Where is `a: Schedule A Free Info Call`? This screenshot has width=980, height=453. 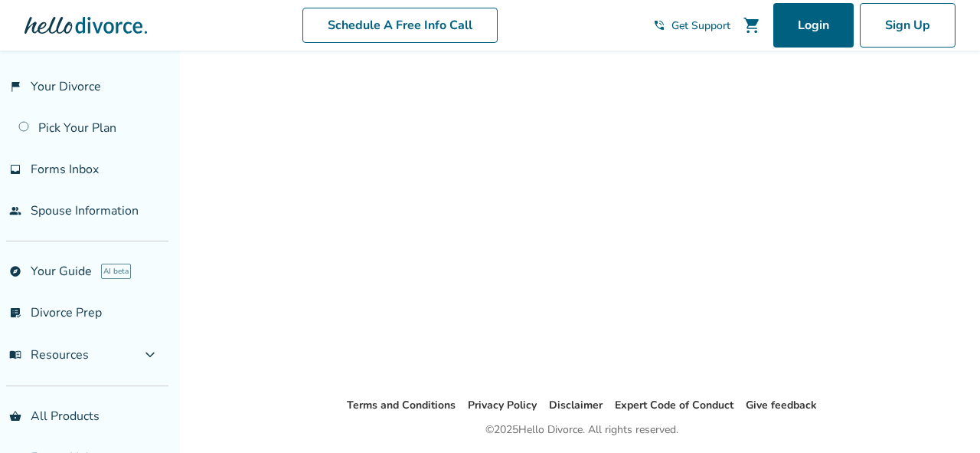
a: Schedule A Free Info Call is located at coordinates (399, 25).